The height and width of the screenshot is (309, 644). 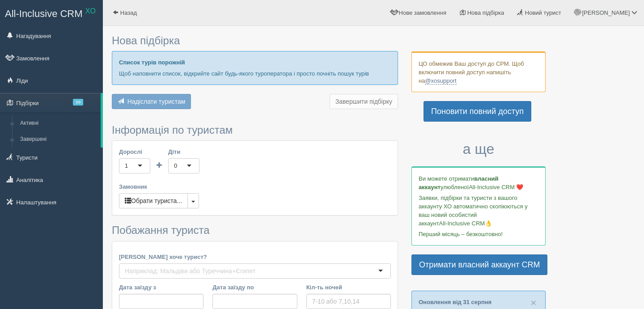 I want to click on div: 0, so click(x=176, y=166).